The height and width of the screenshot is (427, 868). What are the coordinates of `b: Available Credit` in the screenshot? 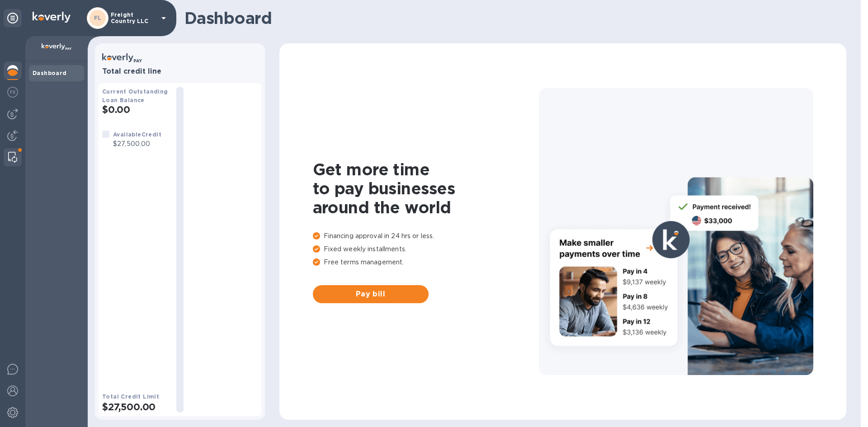 It's located at (137, 134).